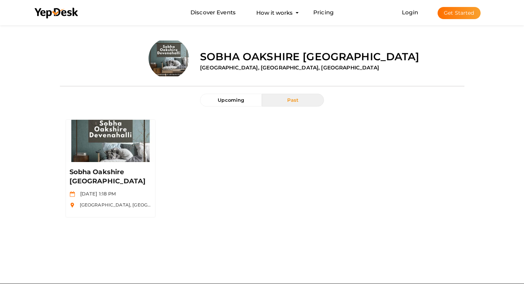 This screenshot has width=524, height=284. Describe the element at coordinates (410, 12) in the screenshot. I see `a: Login` at that location.